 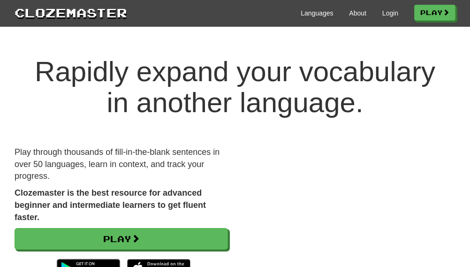 I want to click on a: Login, so click(x=390, y=13).